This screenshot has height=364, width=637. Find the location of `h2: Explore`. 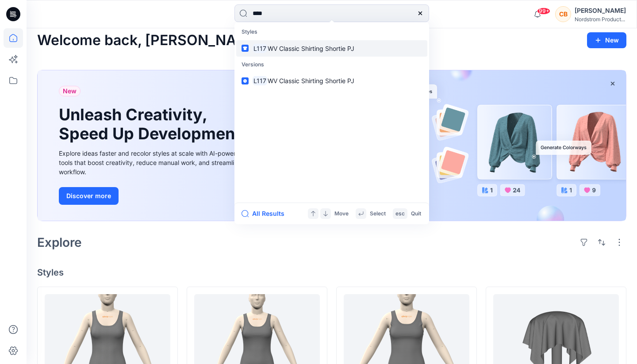

h2: Explore is located at coordinates (59, 243).